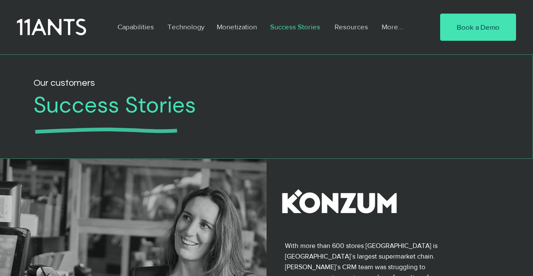 This screenshot has width=533, height=276. I want to click on h2: Our customers, so click(204, 83).